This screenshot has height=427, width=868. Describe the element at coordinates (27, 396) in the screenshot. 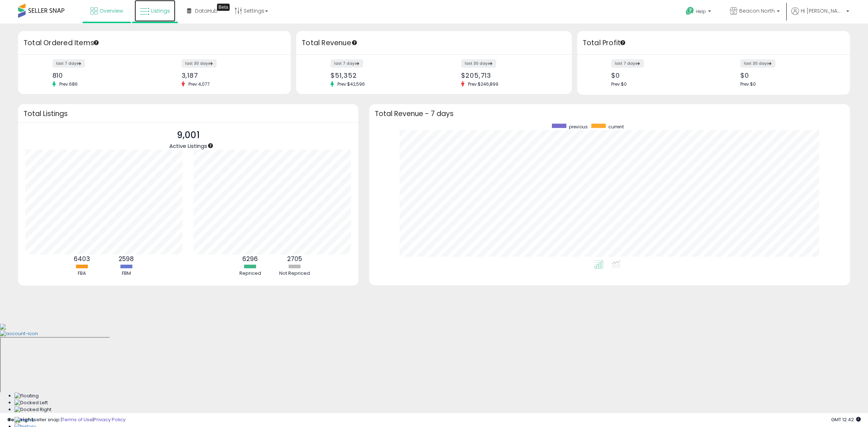

I see `img: Floating` at that location.